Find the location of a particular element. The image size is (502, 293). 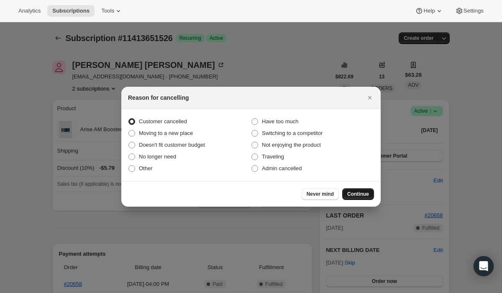

button: Never mind is located at coordinates (320, 194).